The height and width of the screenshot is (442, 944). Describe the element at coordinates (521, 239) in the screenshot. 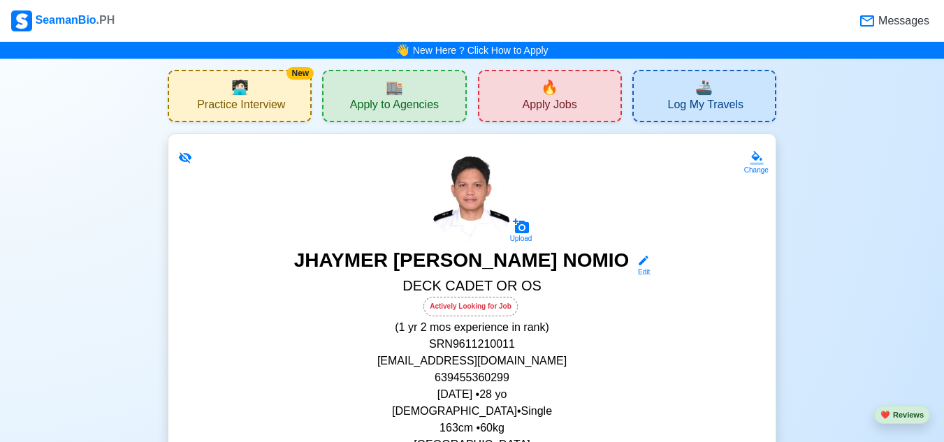

I see `div: Upload` at that location.